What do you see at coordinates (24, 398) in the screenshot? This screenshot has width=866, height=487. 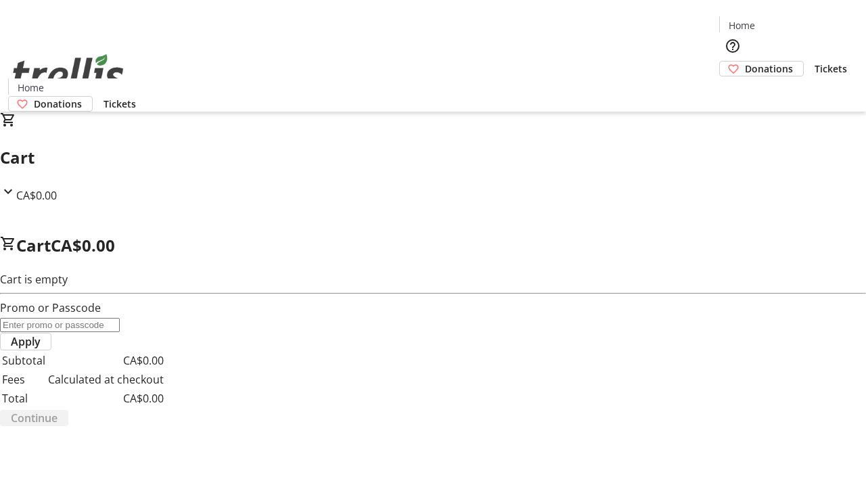 I see `td: Total` at bounding box center [24, 398].